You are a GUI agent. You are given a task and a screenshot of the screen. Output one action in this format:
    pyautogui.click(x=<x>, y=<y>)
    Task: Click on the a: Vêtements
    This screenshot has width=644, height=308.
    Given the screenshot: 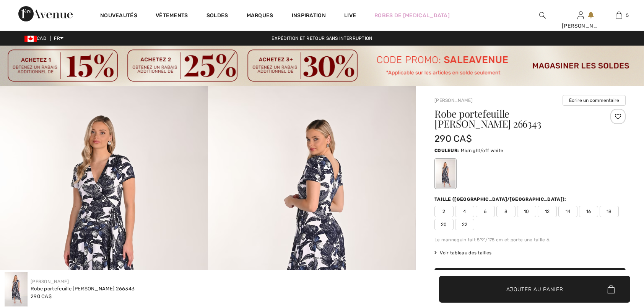 What is the action you would take?
    pyautogui.click(x=172, y=16)
    